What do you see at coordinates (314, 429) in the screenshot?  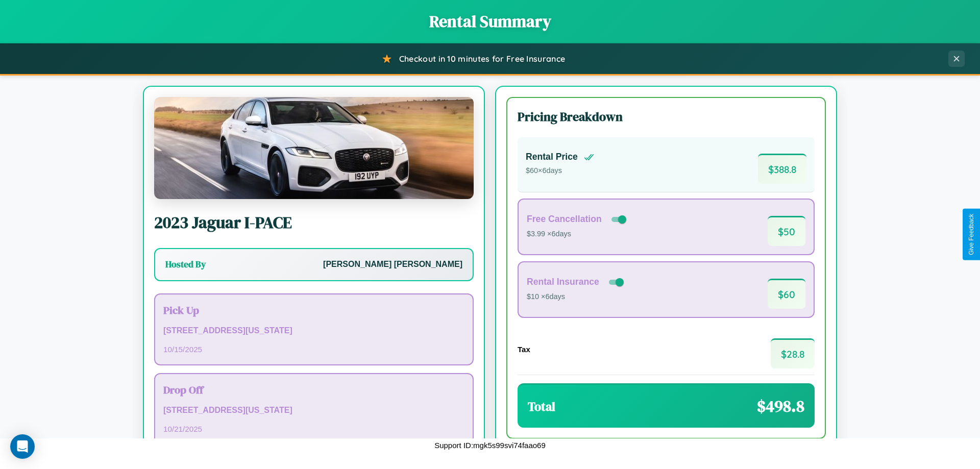 I see `p: 10 / 21 / 2025` at bounding box center [314, 429].